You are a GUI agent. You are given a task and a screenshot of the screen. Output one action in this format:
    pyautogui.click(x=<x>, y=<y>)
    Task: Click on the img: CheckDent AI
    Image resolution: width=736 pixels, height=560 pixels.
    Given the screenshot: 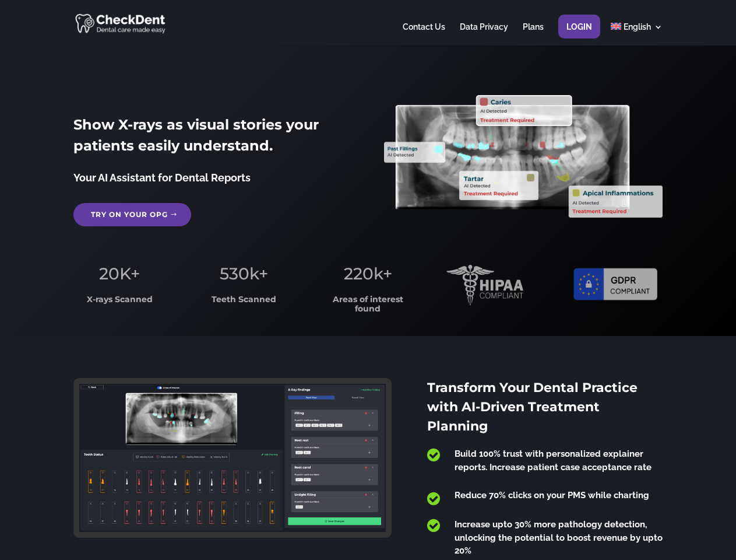 What is the action you would take?
    pyautogui.click(x=120, y=22)
    